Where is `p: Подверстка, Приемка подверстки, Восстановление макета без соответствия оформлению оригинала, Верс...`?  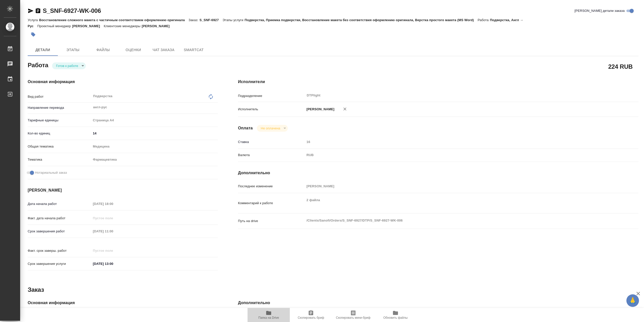
p: Подверстка, Приемка подверстки, Восстановление макета без соответствия оформлению оригинала, Верс... is located at coordinates (361, 20).